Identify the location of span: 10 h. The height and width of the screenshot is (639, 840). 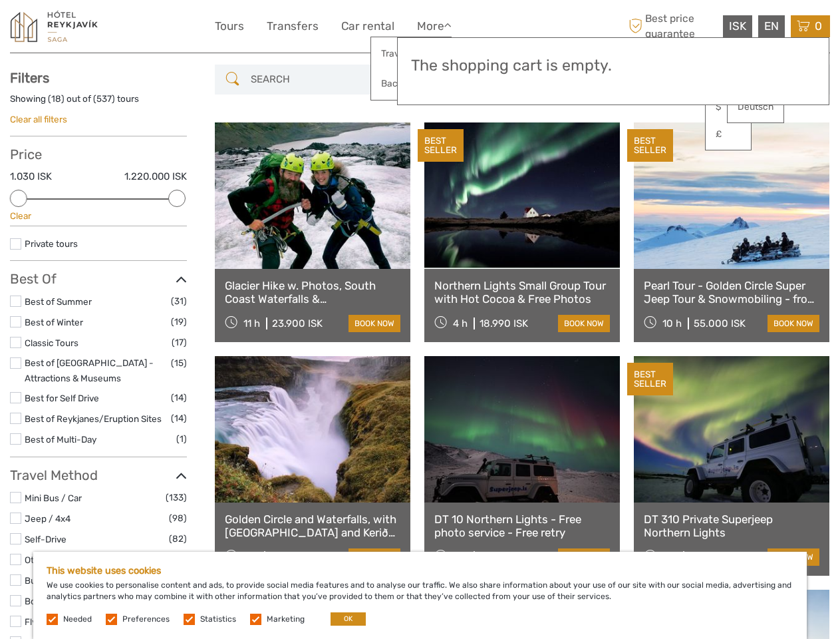
(672, 324).